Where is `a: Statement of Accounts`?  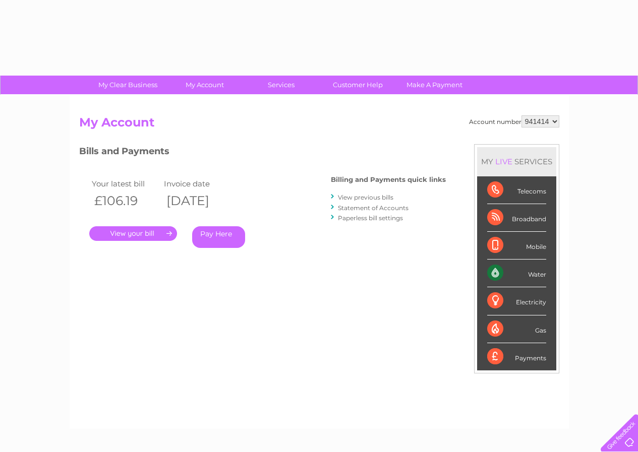 a: Statement of Accounts is located at coordinates (373, 208).